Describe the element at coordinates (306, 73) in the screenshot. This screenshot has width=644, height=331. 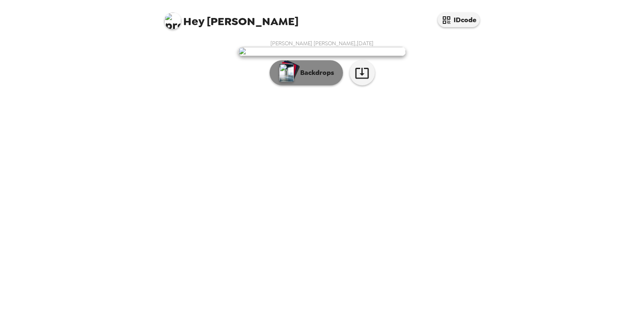
I see `button: Backdrops` at that location.